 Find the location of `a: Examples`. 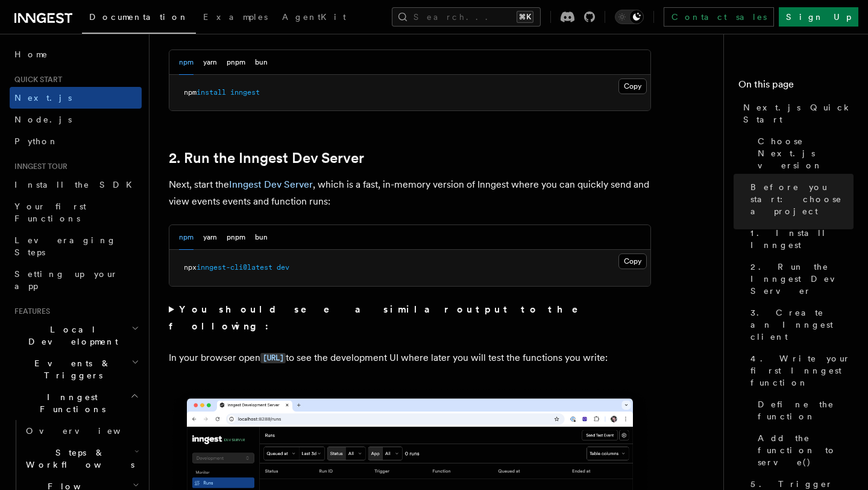

a: Examples is located at coordinates (235, 18).